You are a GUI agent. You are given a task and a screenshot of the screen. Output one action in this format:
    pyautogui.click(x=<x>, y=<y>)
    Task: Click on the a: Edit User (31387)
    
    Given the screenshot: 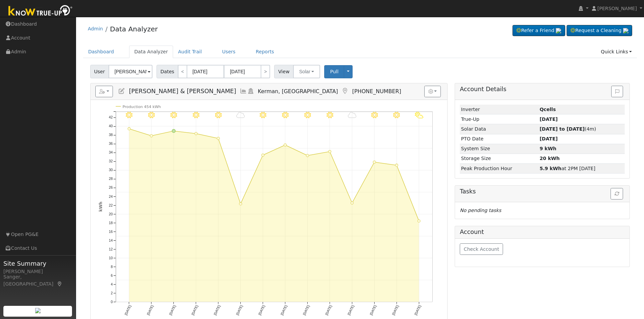 What is the action you would take?
    pyautogui.click(x=122, y=91)
    